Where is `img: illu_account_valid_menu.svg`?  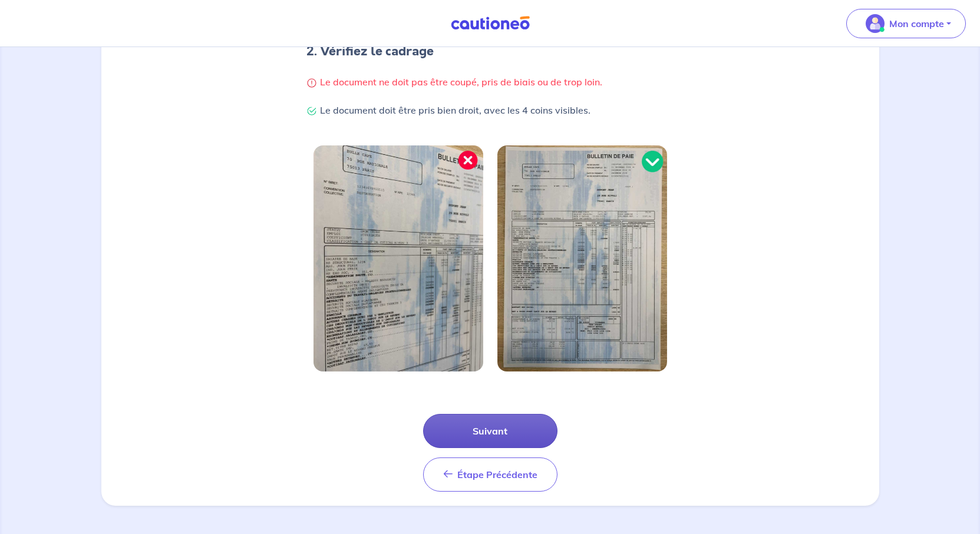
img: illu_account_valid_menu.svg is located at coordinates (875, 24).